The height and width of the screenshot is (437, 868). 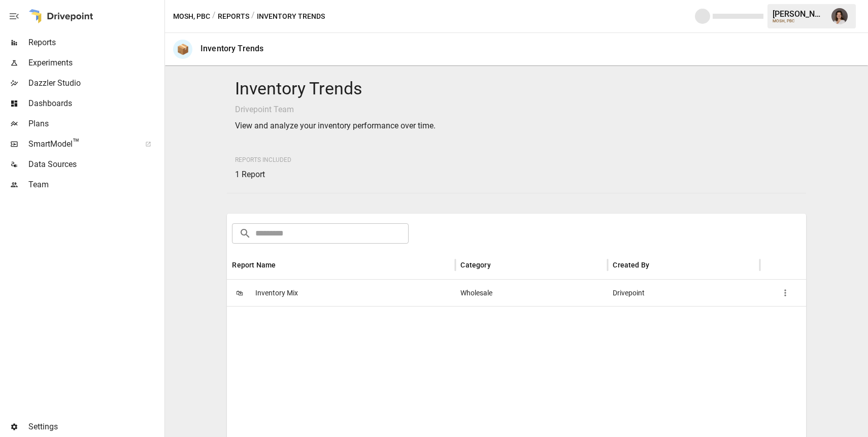 I want to click on span: Dazzler Studio, so click(x=96, y=83).